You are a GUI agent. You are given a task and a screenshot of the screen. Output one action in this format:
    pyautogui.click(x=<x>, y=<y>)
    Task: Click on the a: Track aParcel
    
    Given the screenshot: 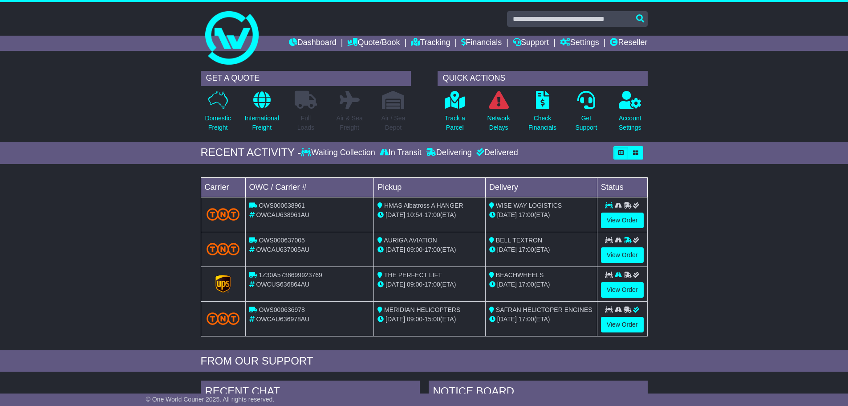 What is the action you would take?
    pyautogui.click(x=455, y=114)
    